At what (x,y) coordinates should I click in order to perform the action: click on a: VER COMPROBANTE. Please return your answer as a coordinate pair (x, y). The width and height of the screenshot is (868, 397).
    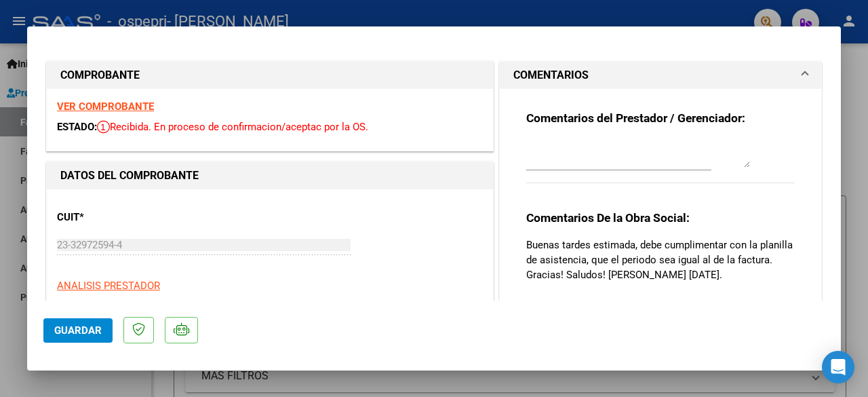
    Looking at the image, I should click on (105, 106).